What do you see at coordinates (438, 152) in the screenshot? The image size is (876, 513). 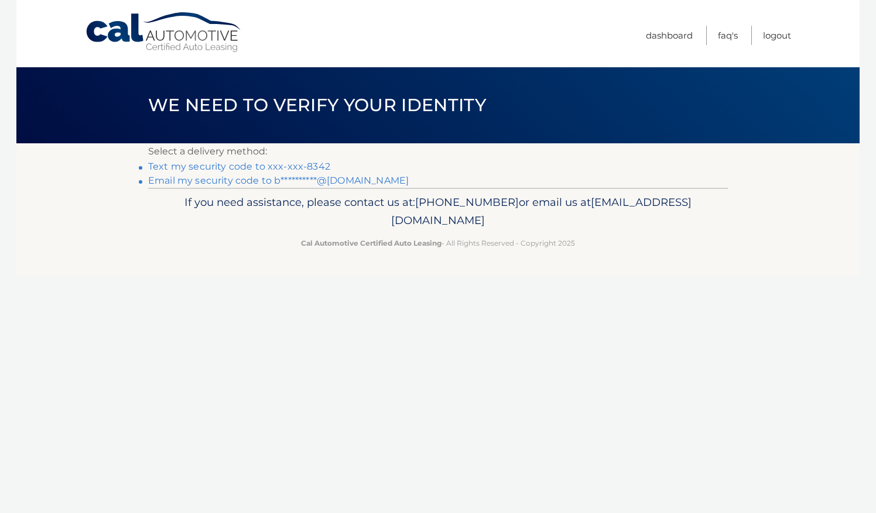 I see `p: Select a delivery method:` at bounding box center [438, 152].